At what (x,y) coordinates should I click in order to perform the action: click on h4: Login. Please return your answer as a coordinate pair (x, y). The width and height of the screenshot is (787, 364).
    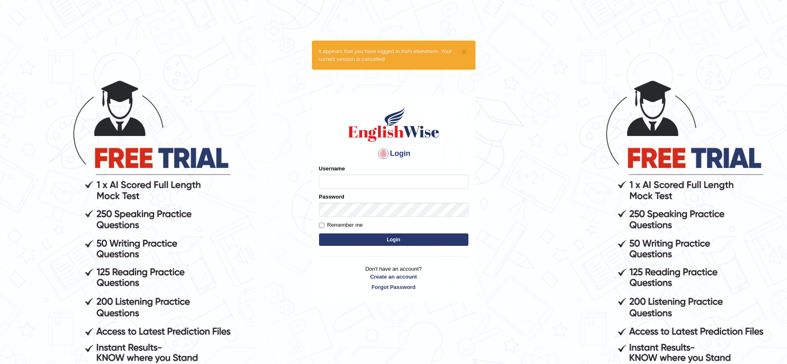
    Looking at the image, I should click on (394, 154).